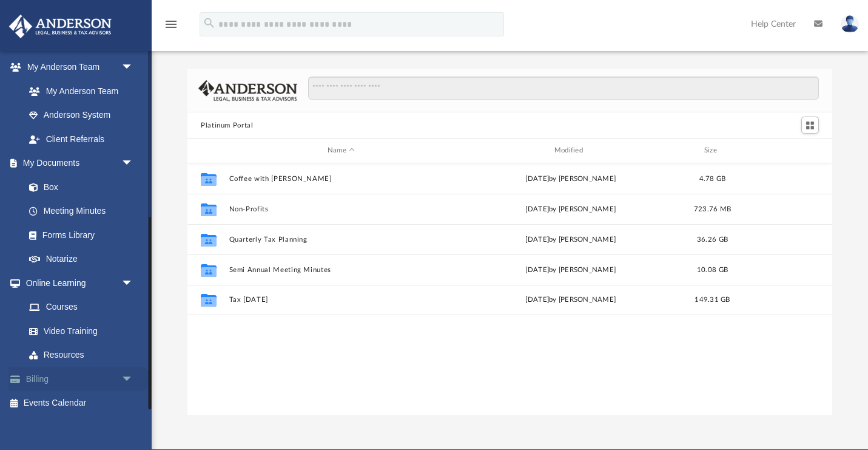 The width and height of the screenshot is (868, 450). Describe the element at coordinates (80, 403) in the screenshot. I see `a: Events Calendar` at that location.